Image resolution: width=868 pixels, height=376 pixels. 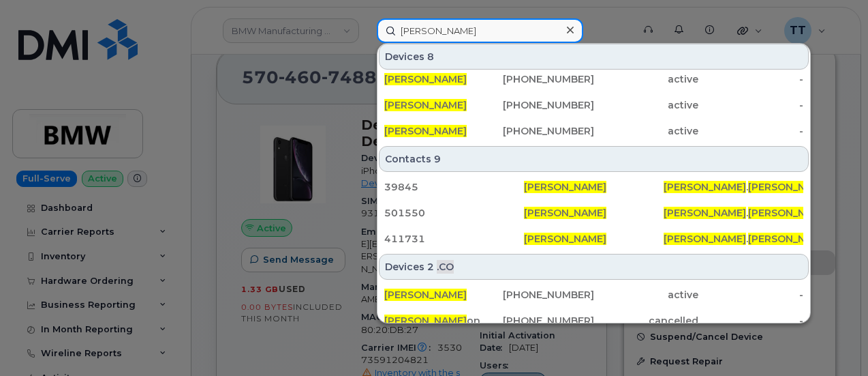 What do you see at coordinates (436, 321) in the screenshot?
I see `div: on` at bounding box center [436, 321].